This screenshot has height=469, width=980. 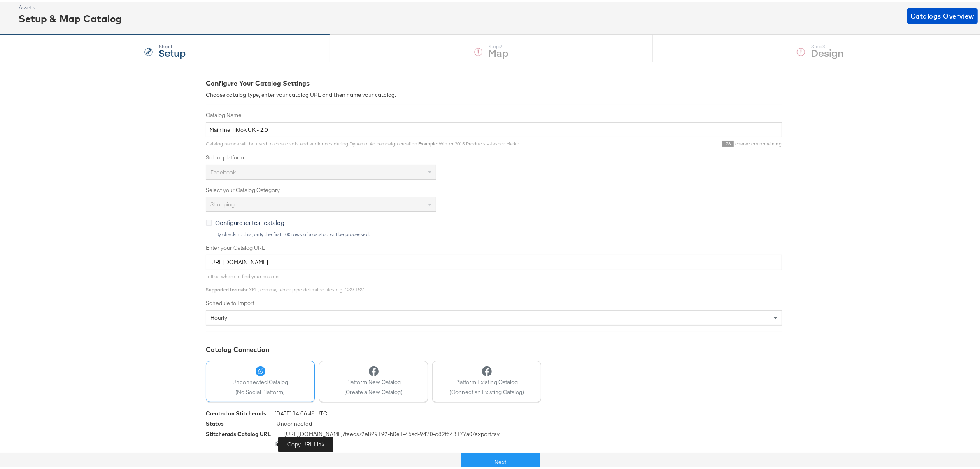 I want to click on span: Facebook, so click(x=223, y=170).